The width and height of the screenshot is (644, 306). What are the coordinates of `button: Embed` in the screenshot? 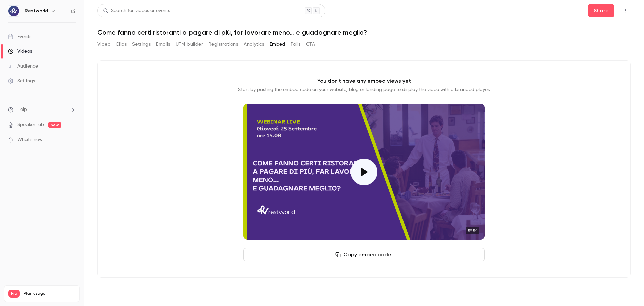 It's located at (277, 44).